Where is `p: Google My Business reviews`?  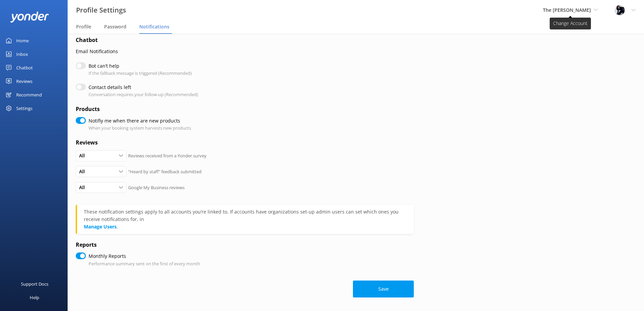 p: Google My Business reviews is located at coordinates (156, 187).